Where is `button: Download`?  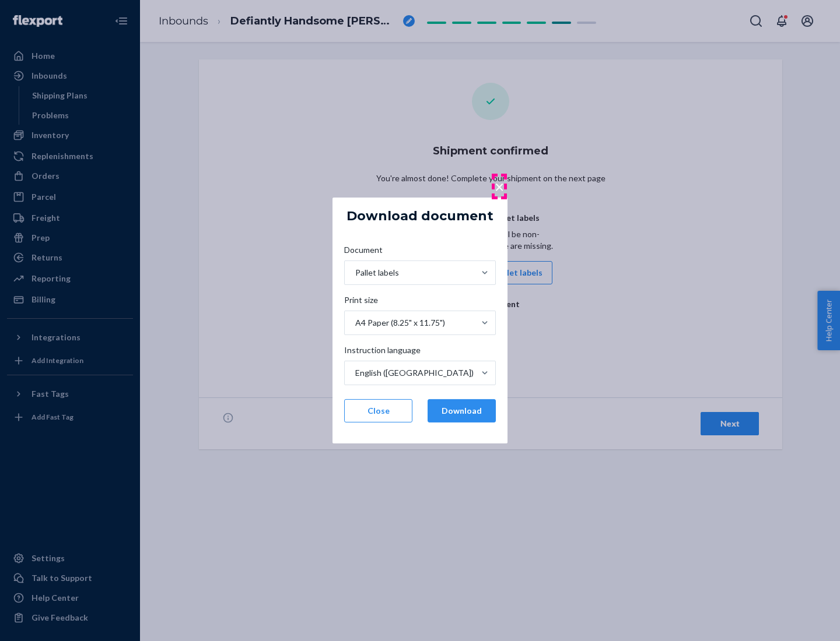
button: Download is located at coordinates (461, 411).